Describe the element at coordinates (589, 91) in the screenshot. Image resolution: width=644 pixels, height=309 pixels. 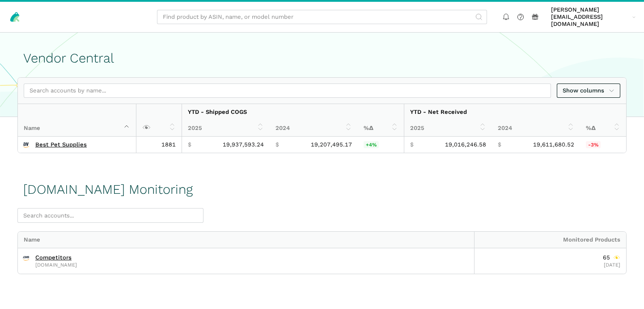
I see `a: Show columns` at that location.